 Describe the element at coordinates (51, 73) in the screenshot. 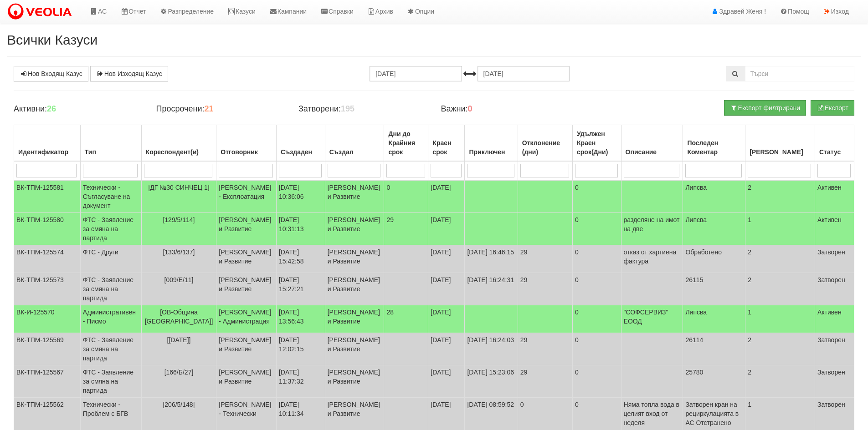

I see `a: Нов Входящ Казус` at that location.